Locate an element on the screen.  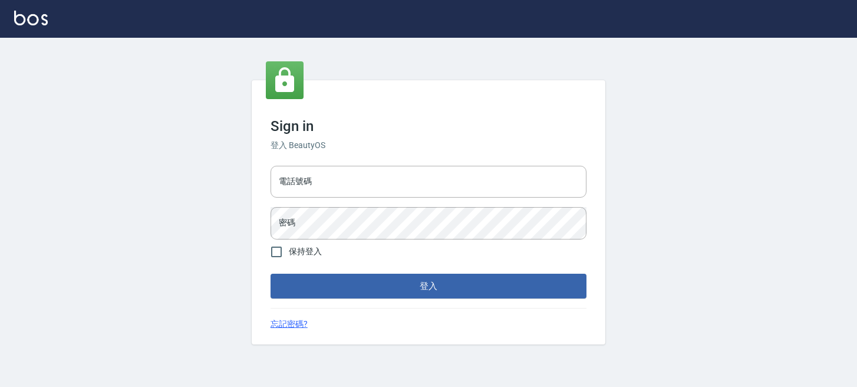
button: 登入 is located at coordinates (429, 286).